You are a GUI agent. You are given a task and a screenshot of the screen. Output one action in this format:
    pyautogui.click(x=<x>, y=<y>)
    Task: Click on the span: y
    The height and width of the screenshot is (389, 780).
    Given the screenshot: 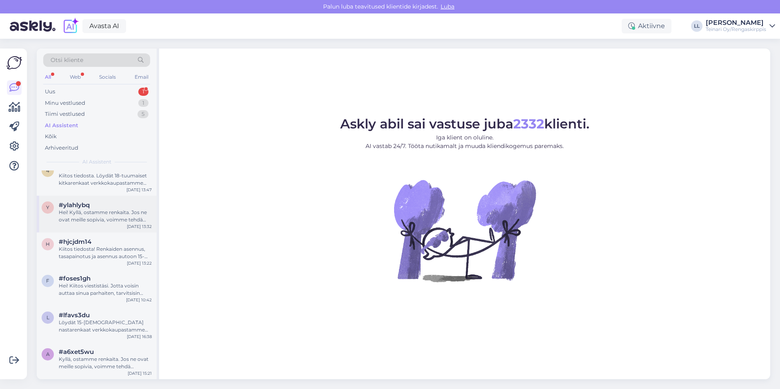 What is the action you would take?
    pyautogui.click(x=48, y=207)
    